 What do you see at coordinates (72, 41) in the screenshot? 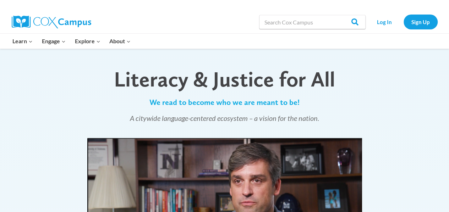
I see `nav: Primary Navigation` at bounding box center [72, 41].